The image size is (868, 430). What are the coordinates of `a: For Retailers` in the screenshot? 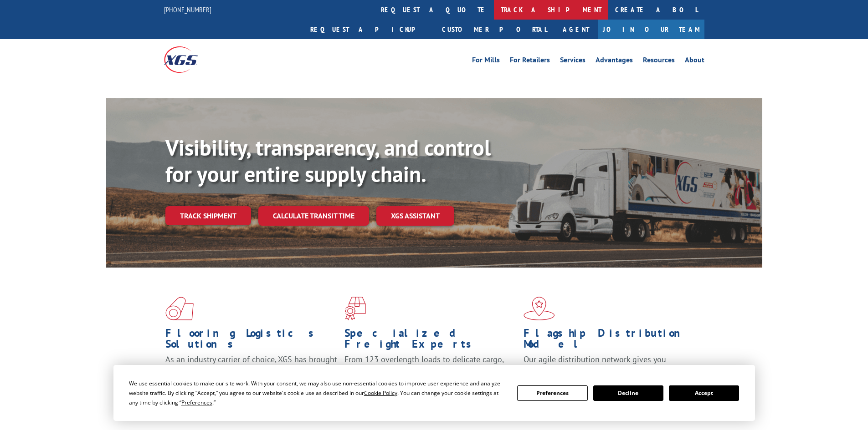 It's located at (530, 61).